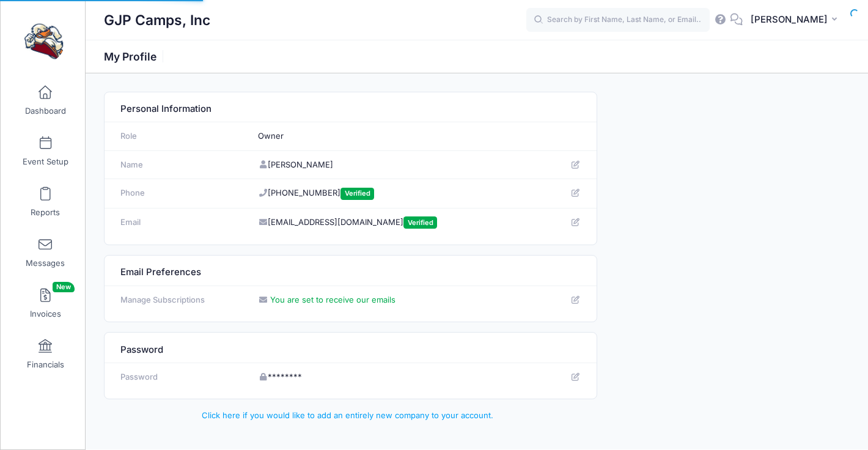 The height and width of the screenshot is (450, 868). What do you see at coordinates (179, 300) in the screenshot?
I see `div: Manage Subscriptions` at bounding box center [179, 300].